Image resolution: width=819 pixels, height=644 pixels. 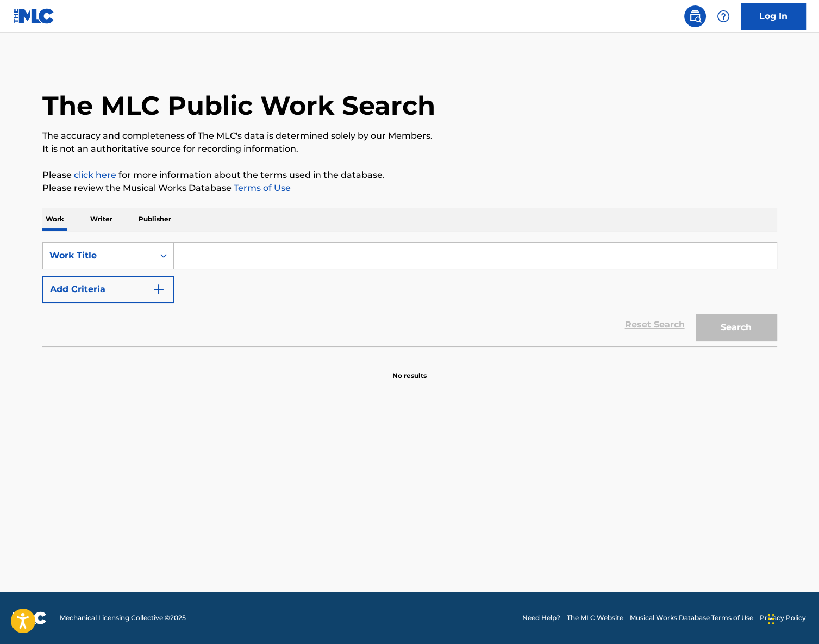 I want to click on div: Chat Widget, so click(x=792, y=618).